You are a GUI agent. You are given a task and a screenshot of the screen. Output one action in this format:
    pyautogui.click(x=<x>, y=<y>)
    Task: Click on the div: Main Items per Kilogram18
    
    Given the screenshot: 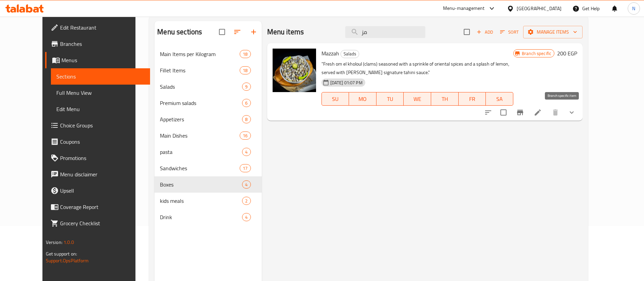 What is the action you would take?
    pyautogui.click(x=208, y=54)
    